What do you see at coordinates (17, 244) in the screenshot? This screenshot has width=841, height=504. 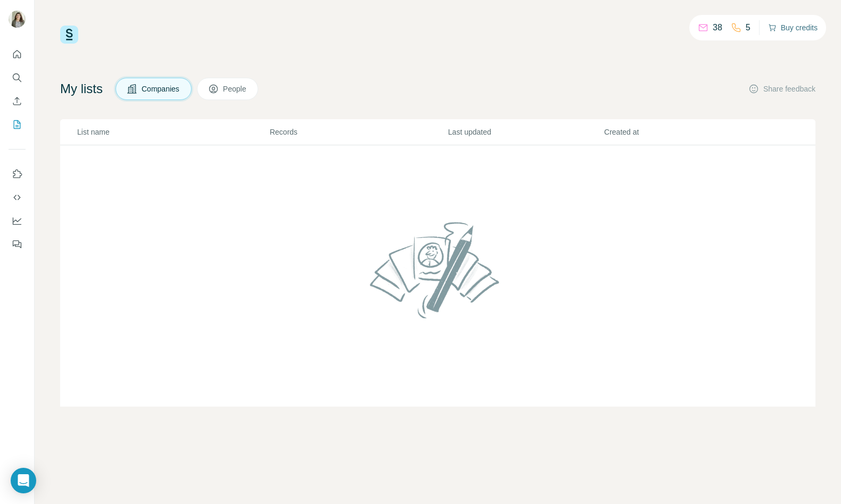 I see `button: Feedback` at bounding box center [17, 244].